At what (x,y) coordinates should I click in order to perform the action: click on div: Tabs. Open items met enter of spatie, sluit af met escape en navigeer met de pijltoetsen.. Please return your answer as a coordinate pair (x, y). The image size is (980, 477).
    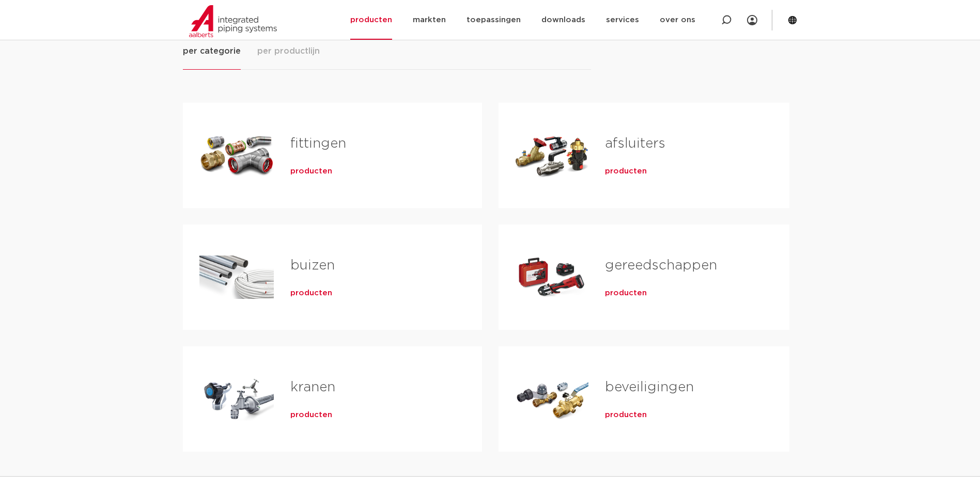
    Looking at the image, I should click on (490, 256).